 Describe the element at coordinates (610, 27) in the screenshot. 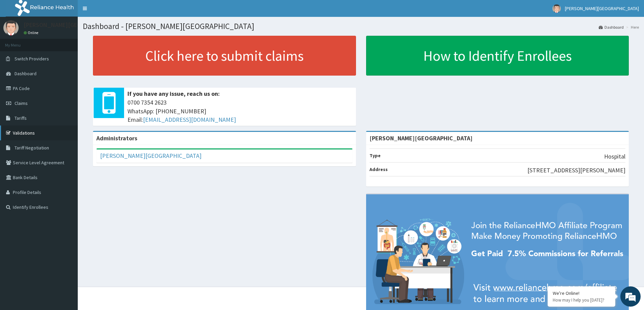

I see `a: Dashboard` at that location.